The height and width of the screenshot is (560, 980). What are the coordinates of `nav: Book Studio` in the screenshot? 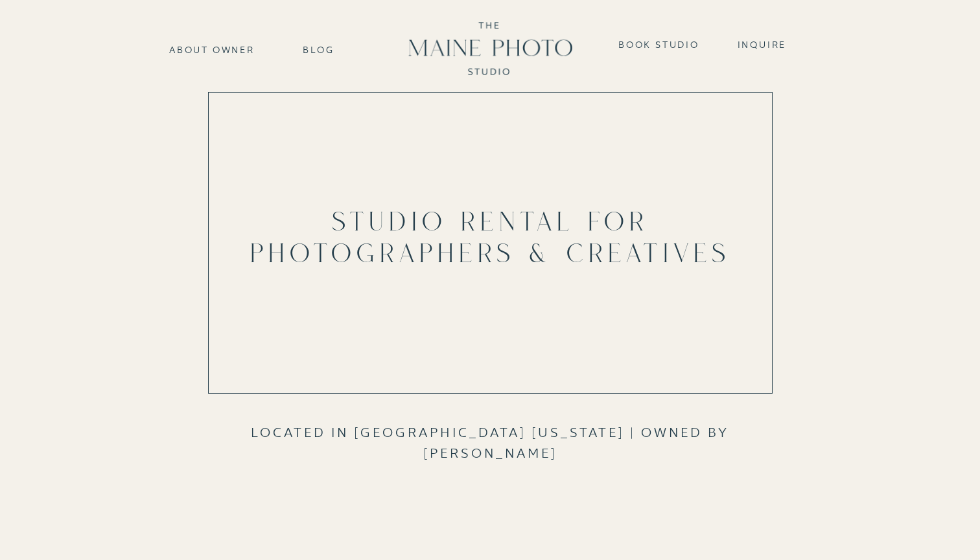 It's located at (658, 43).